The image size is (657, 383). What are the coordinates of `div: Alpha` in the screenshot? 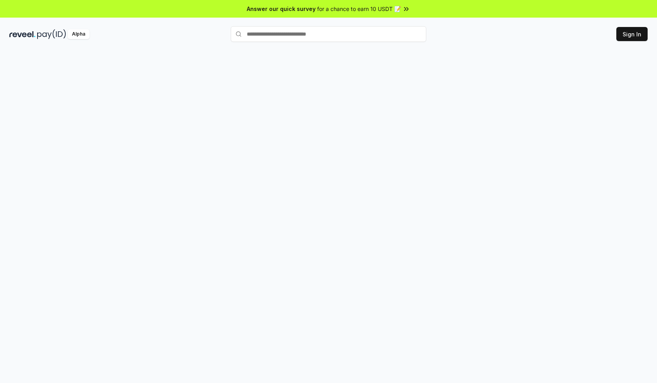 It's located at (79, 34).